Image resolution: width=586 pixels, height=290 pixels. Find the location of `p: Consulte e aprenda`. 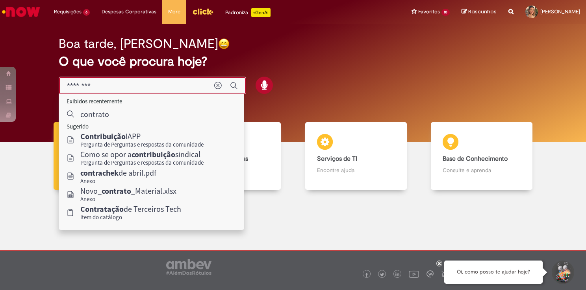

p: Consulte e aprenda is located at coordinates (481, 170).